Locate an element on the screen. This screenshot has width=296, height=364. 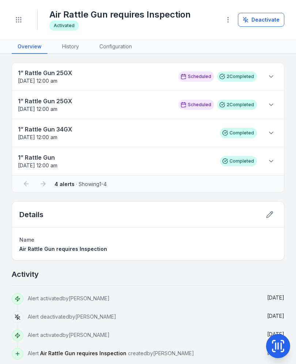
button: Deactivate is located at coordinates (261, 20).